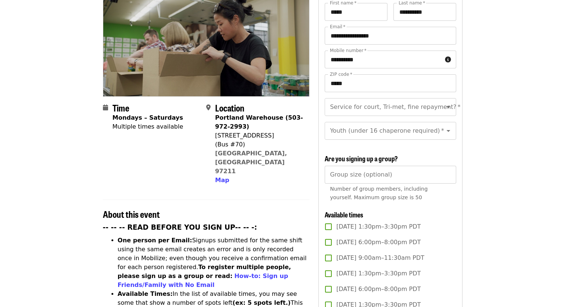 The height and width of the screenshot is (307, 565). What do you see at coordinates (424, 12) in the screenshot?
I see `input: Last name` at bounding box center [424, 12].